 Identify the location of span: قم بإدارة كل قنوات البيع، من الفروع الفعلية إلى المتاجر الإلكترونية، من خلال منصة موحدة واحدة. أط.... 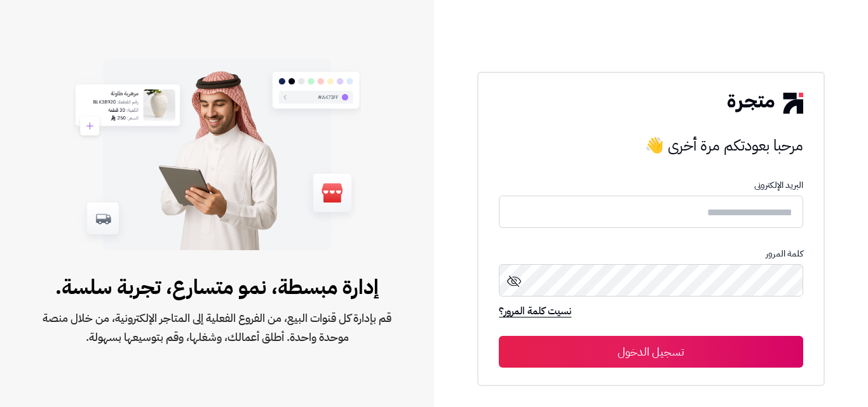
(217, 328).